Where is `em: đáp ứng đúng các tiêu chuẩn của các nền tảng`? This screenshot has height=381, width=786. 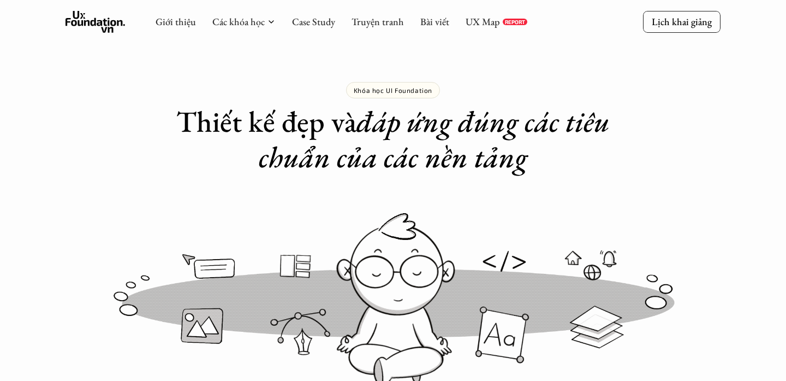
em: đáp ứng đúng các tiêu chuẩn của các nền tảng is located at coordinates (437, 139).